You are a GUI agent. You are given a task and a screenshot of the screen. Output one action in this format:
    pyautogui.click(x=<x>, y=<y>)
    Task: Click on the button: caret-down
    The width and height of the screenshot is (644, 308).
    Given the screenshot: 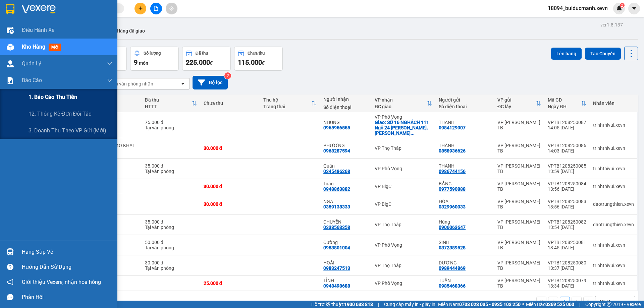 What is the action you would take?
    pyautogui.click(x=634, y=9)
    